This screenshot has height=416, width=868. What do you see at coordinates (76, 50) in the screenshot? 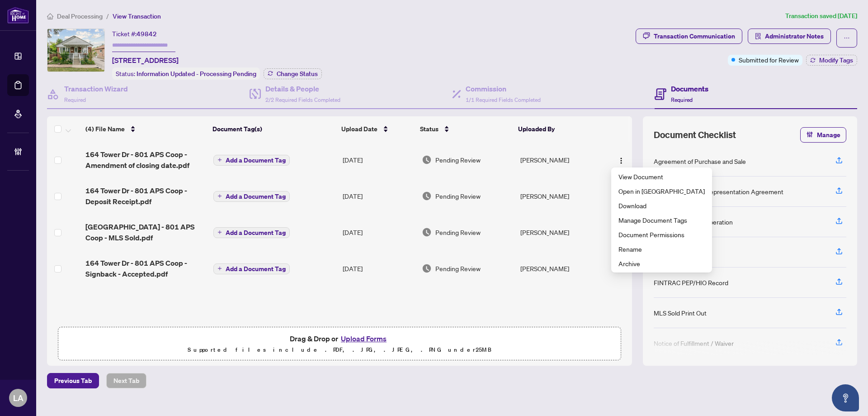
I see `img: IMG-E12314452_1.jpg` at bounding box center [76, 50].